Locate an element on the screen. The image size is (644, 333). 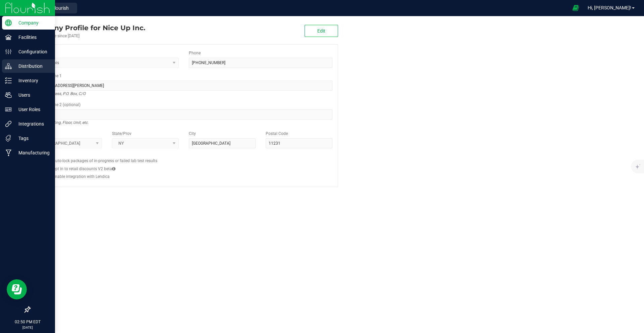
inline-svg: Distribution is located at coordinates (9, 66).